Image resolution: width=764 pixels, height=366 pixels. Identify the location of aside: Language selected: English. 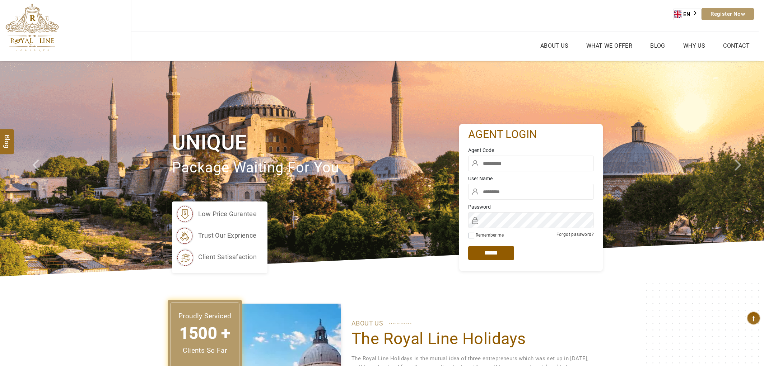
(687, 14).